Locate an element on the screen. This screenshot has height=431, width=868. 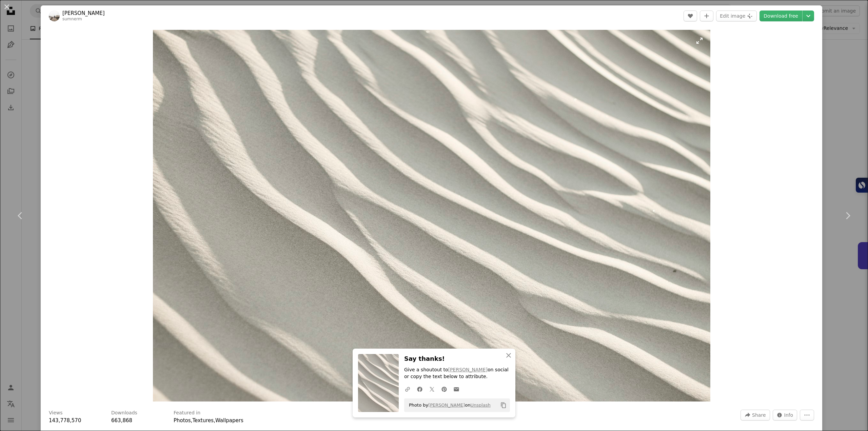
h3: Featured in is located at coordinates (187, 413).